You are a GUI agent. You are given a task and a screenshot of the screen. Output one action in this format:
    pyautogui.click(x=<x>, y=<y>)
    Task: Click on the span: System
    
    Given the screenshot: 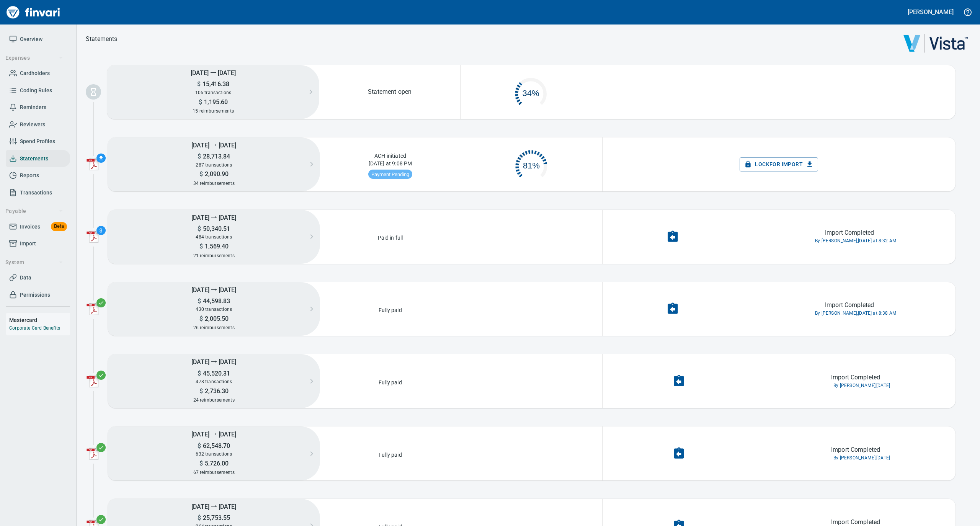 What is the action you would take?
    pyautogui.click(x=34, y=262)
    